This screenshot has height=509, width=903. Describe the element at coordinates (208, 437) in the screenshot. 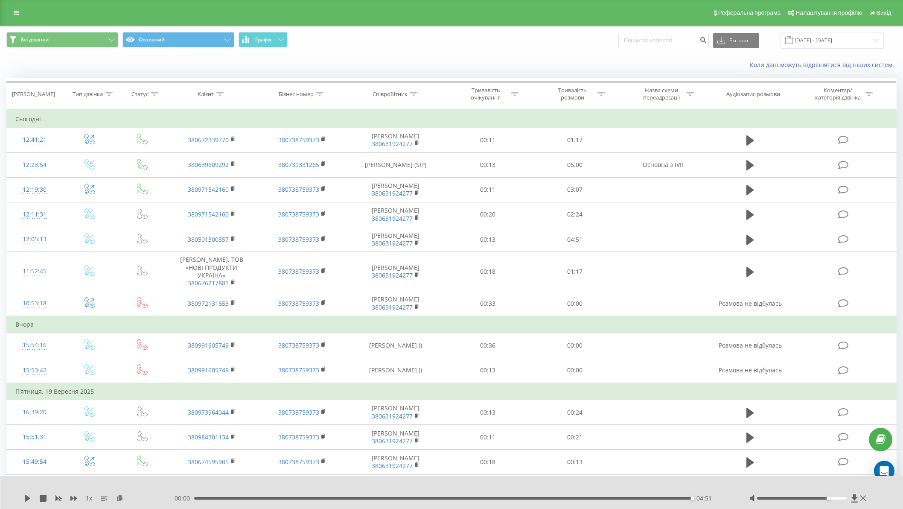

I see `a: 380984301134` at that location.